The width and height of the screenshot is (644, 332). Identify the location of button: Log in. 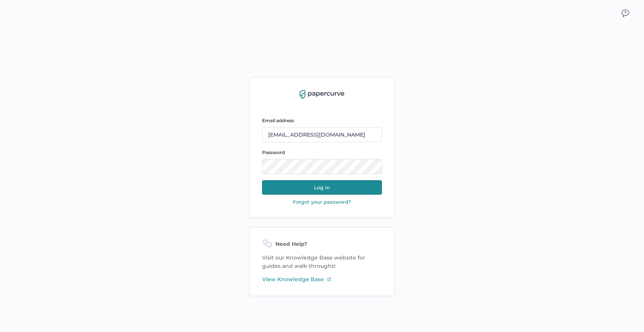
(322, 188).